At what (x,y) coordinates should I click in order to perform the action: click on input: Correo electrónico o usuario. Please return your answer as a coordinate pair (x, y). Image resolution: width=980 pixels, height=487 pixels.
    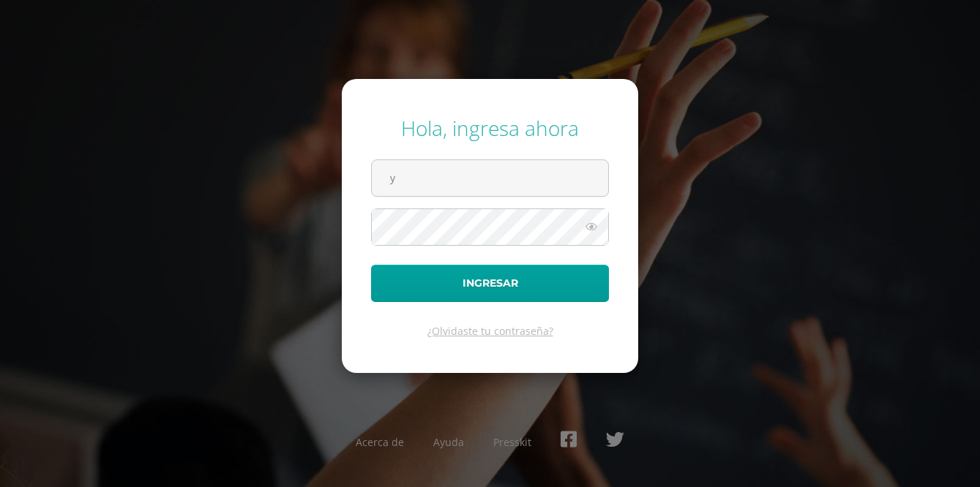
    Looking at the image, I should click on (490, 178).